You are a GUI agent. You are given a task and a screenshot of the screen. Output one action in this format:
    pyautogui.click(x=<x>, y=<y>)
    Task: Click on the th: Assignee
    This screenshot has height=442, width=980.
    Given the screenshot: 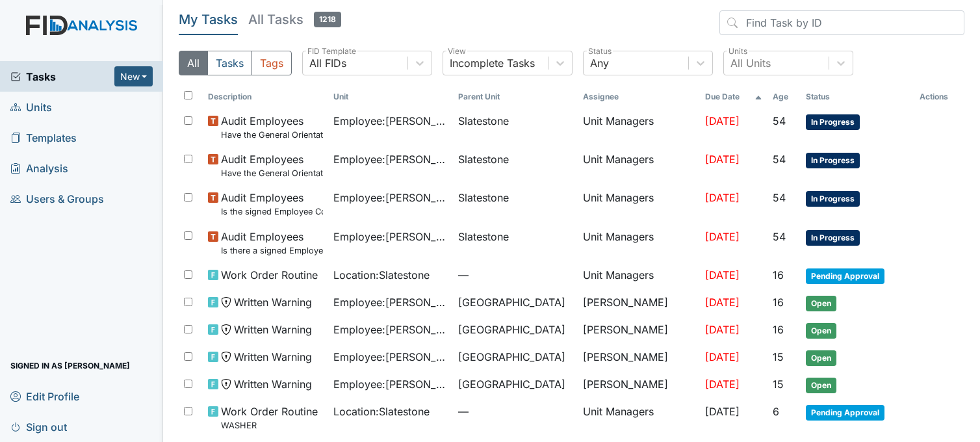 What is the action you would take?
    pyautogui.click(x=639, y=97)
    